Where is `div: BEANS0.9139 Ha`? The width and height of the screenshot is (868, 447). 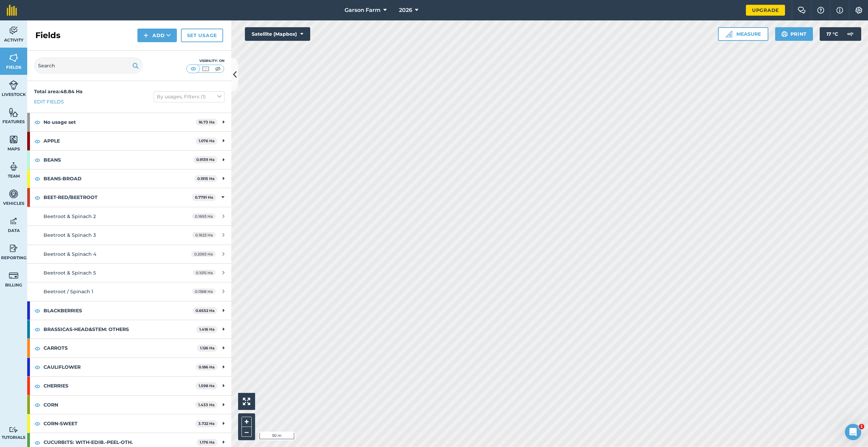 div: BEANS0.9139 Ha is located at coordinates (129, 160).